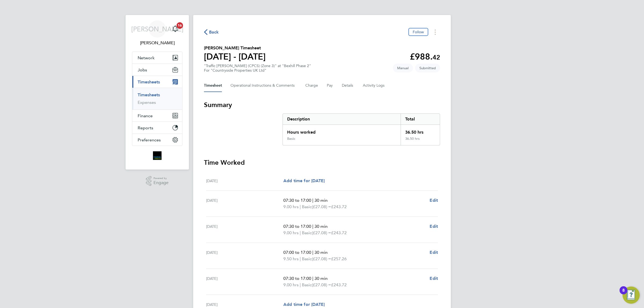 The width and height of the screenshot is (644, 308). Describe the element at coordinates (212, 32) in the screenshot. I see `button: Back` at that location.